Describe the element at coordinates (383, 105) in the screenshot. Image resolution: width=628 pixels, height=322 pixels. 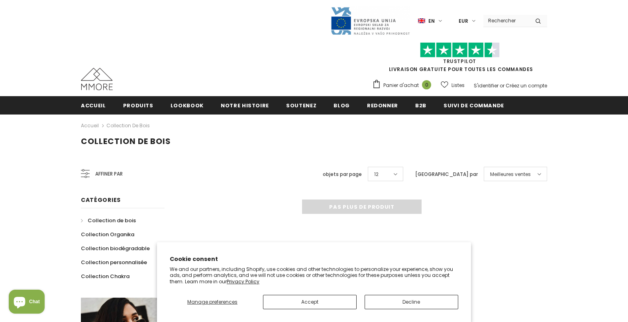
I see `span: Redonner` at that location.